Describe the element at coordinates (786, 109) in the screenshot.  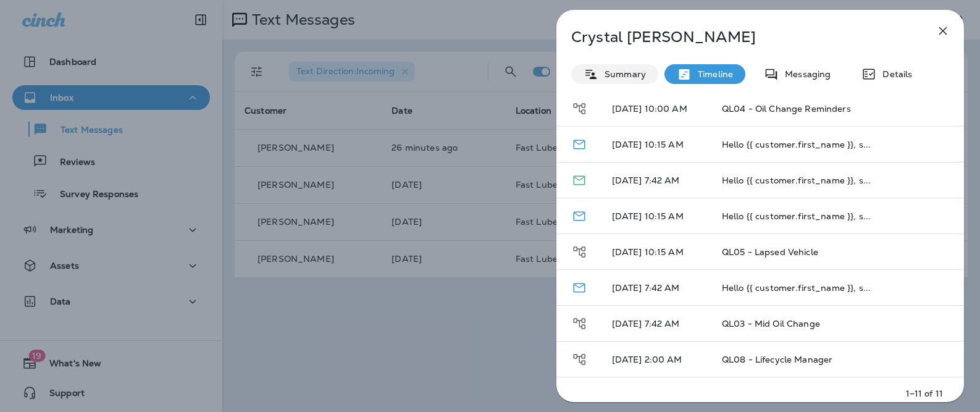
I see `span: QL04 - Oil Change Reminders` at that location.